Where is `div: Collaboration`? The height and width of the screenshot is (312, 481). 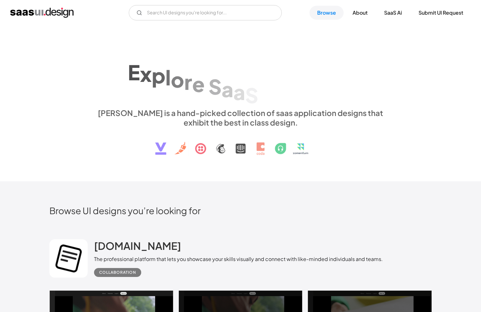 div: Collaboration is located at coordinates (118, 272).